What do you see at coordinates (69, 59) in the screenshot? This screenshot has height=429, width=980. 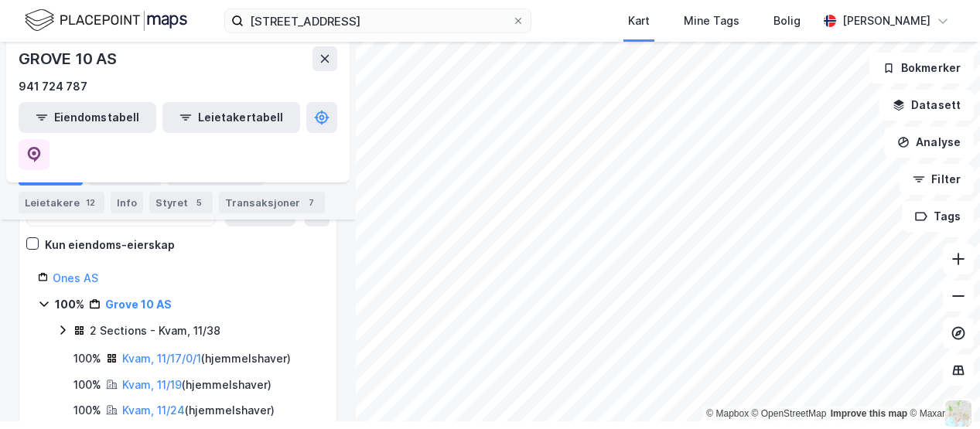 I see `div: GROVE 10 AS` at bounding box center [69, 59].